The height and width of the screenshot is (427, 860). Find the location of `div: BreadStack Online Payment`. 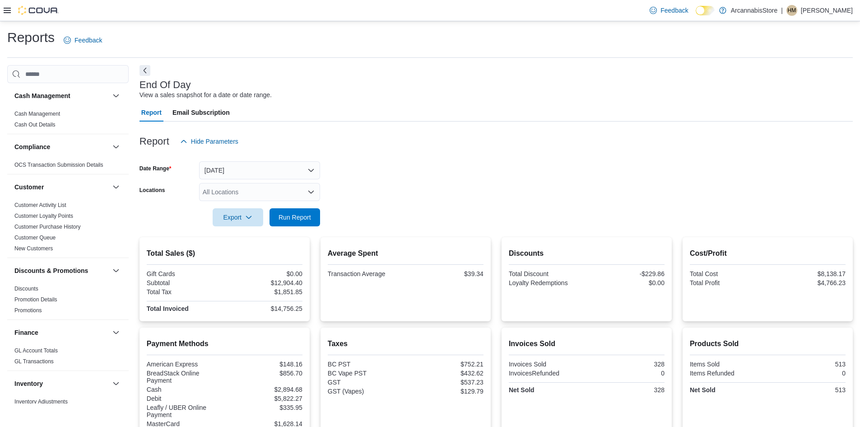

div: BreadStack Online Payment is located at coordinates (185, 376).